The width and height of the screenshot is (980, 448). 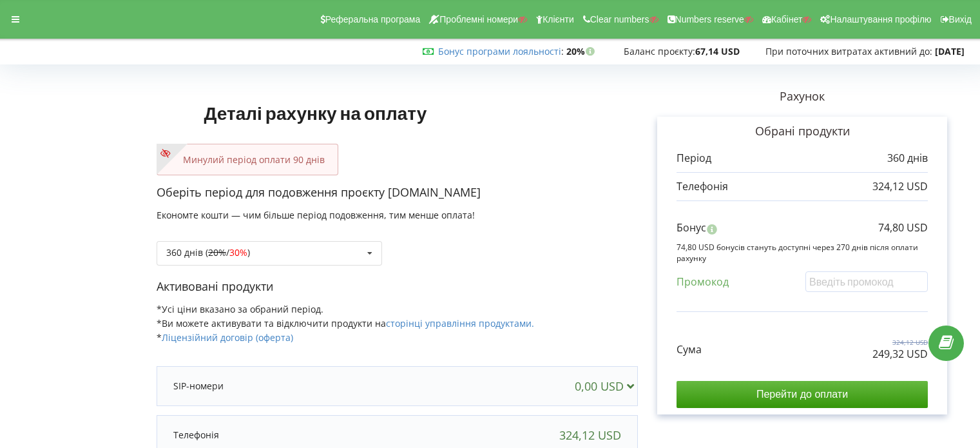 What do you see at coordinates (908, 158) in the screenshot?
I see `p: 360 днів` at bounding box center [908, 158].